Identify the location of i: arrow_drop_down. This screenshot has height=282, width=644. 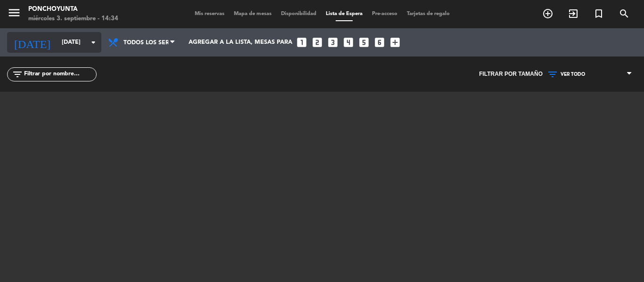
(93, 43).